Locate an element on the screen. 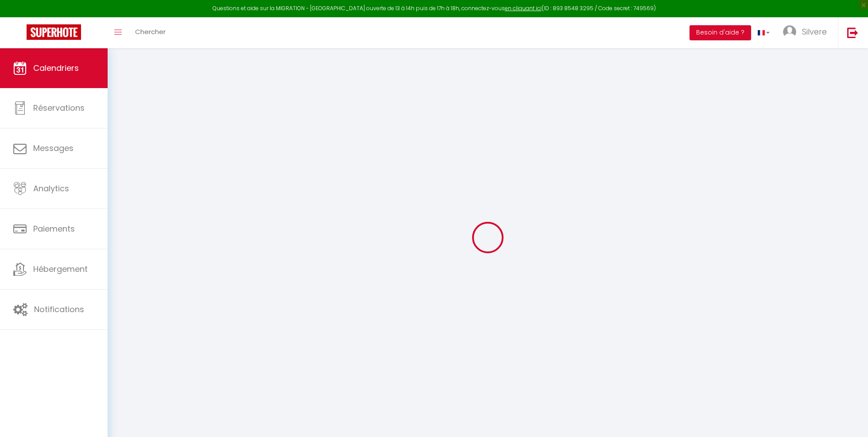 The height and width of the screenshot is (437, 868). a: en cliquant ici is located at coordinates (523, 8).